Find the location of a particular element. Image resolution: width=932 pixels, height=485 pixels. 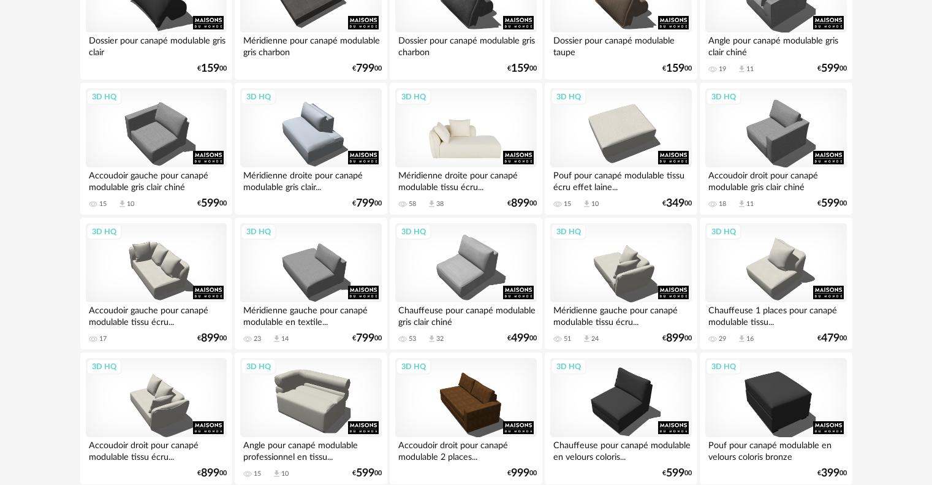

span: 479 is located at coordinates (830, 338).